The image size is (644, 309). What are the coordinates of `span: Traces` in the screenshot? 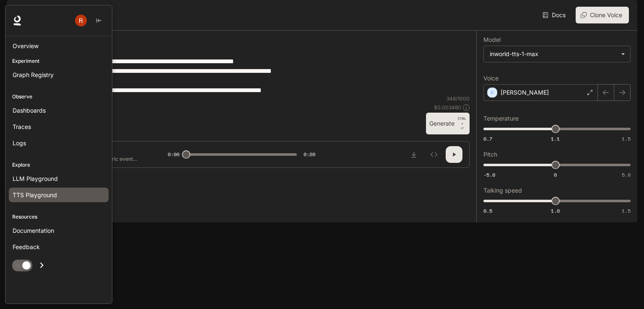 It's located at (22, 127).